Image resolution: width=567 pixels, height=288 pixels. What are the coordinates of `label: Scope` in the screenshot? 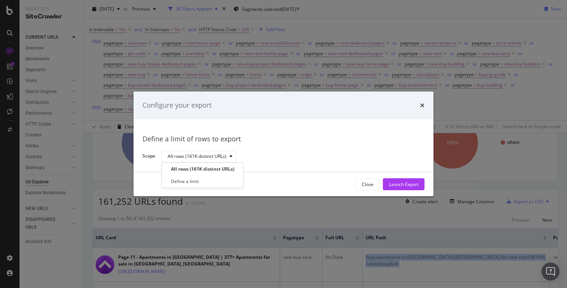 It's located at (149, 157).